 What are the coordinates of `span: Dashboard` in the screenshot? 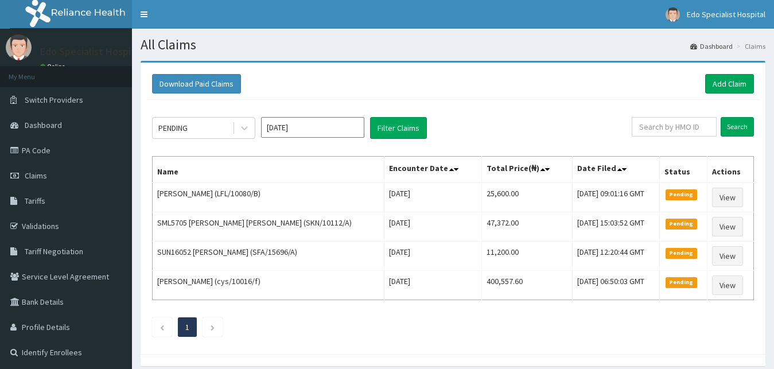 It's located at (43, 125).